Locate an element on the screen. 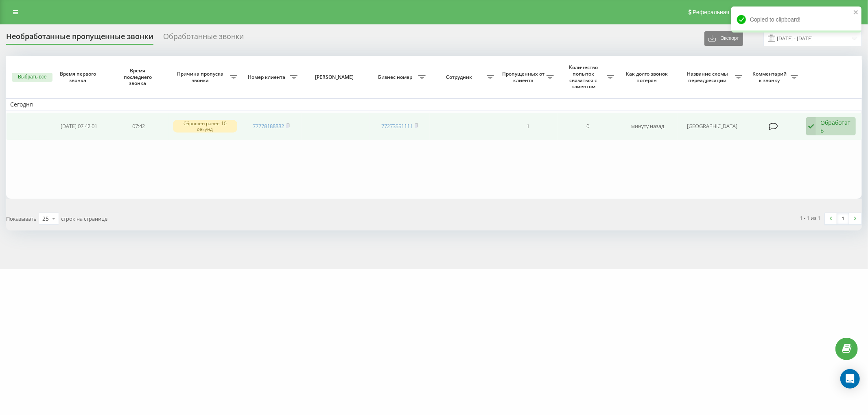 The image size is (868, 415). span: Сотрудник is located at coordinates (460, 77).